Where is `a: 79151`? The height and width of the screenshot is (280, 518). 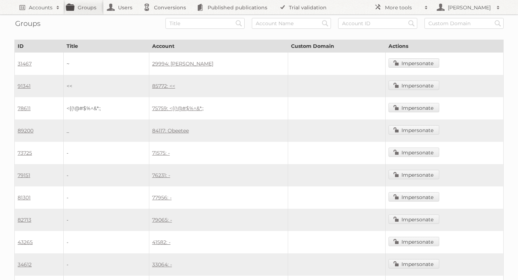 a: 79151 is located at coordinates (24, 175).